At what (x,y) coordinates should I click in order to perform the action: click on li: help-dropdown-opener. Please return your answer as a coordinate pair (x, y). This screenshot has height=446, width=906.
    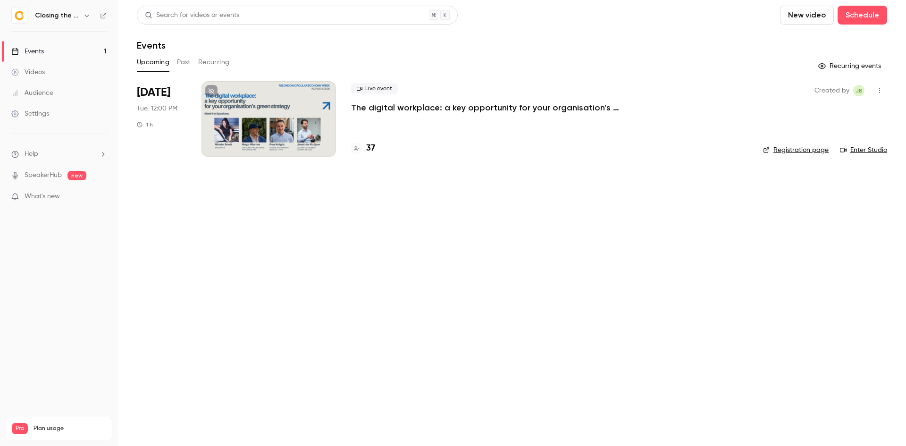
    Looking at the image, I should click on (59, 154).